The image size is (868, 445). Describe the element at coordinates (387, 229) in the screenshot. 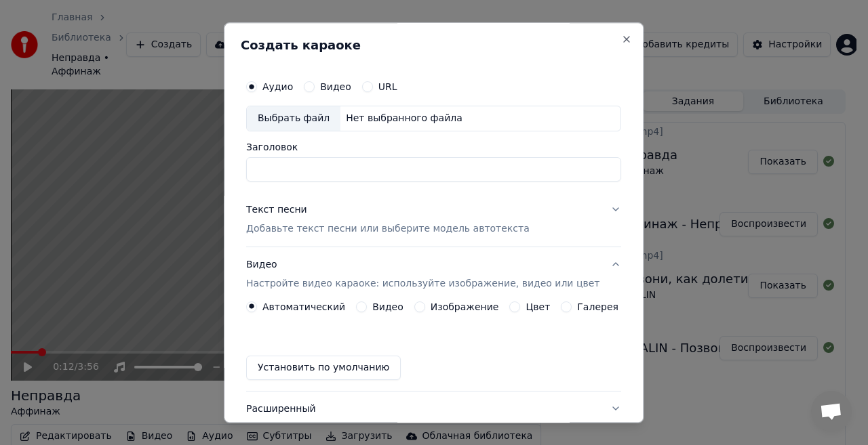

I see `p: Добавьте текст песни или выберите модель автотекста` at that location.